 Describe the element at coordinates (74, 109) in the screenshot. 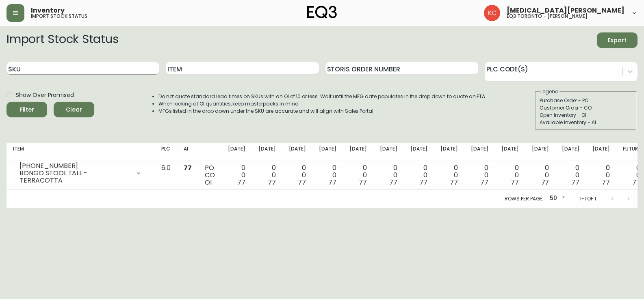

I see `span: Clear` at that location.